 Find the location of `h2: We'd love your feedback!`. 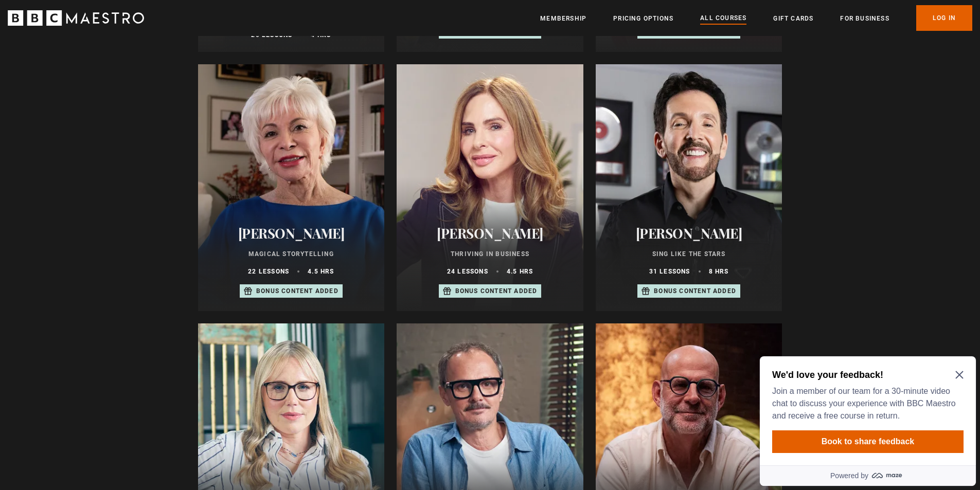

h2: We'd love your feedback! is located at coordinates (110, 23).